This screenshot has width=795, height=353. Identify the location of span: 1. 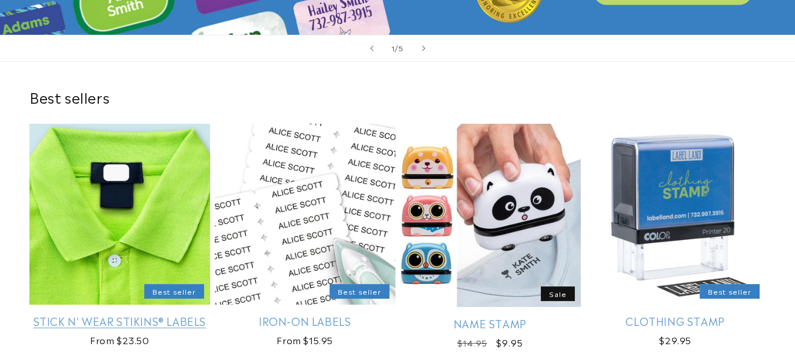
(393, 48).